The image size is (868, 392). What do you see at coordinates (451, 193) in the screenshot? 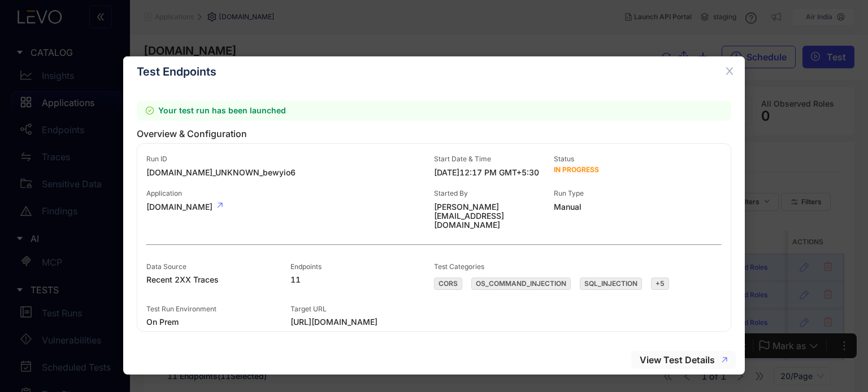
I see `span: Started By` at bounding box center [451, 193].